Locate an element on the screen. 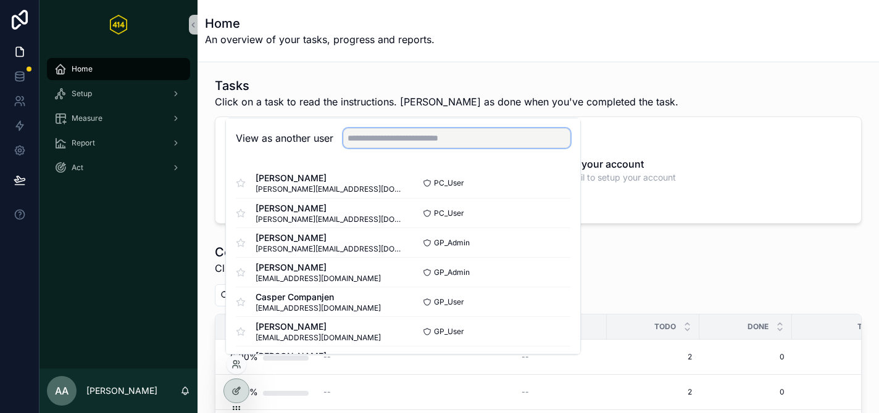 The image size is (879, 413). a: Act is located at coordinates (118, 168).